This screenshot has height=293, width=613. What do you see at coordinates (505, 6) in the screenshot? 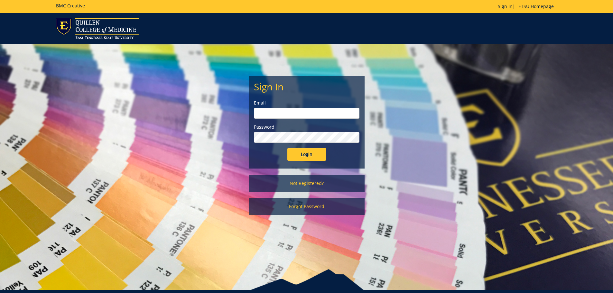
I see `a: Sign In` at bounding box center [505, 6].